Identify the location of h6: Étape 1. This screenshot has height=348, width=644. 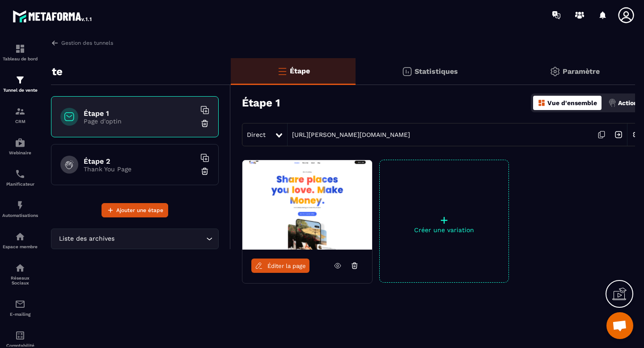
(140, 113).